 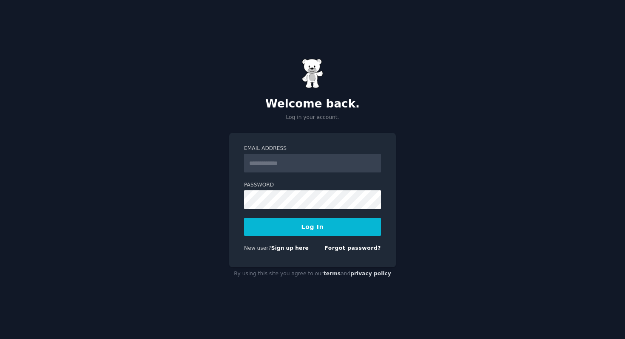 What do you see at coordinates (312, 274) in the screenshot?
I see `div: By using this site you agree to our and` at bounding box center [312, 274].